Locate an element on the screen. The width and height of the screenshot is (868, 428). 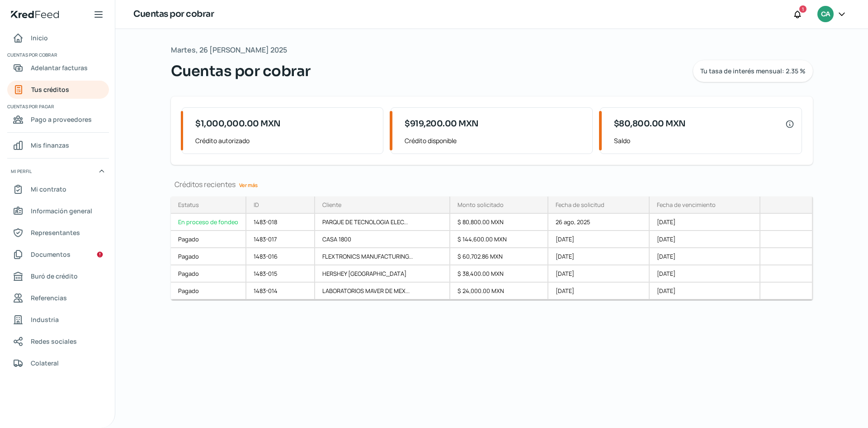
span: Saldo is located at coordinates (704, 140).